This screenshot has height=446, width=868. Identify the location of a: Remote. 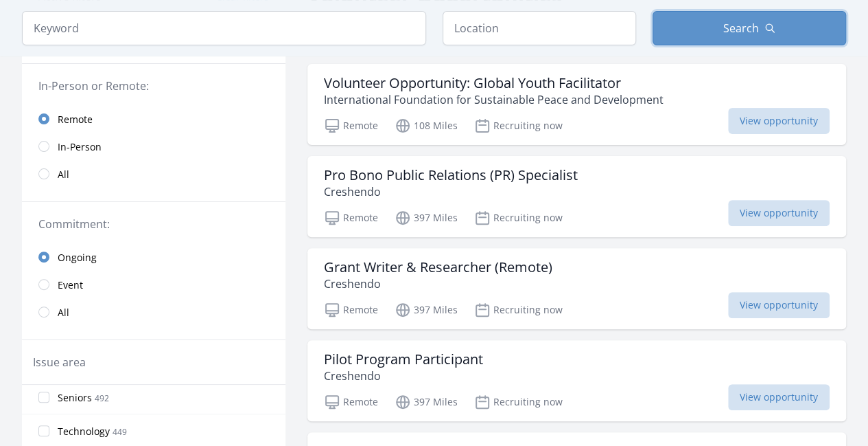
(154, 118).